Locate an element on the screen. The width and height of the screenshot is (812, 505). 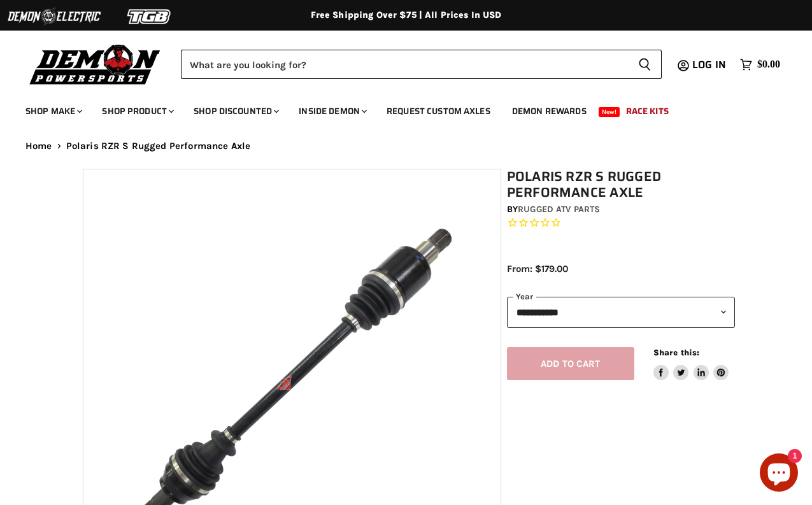
button: Search is located at coordinates (645, 64).